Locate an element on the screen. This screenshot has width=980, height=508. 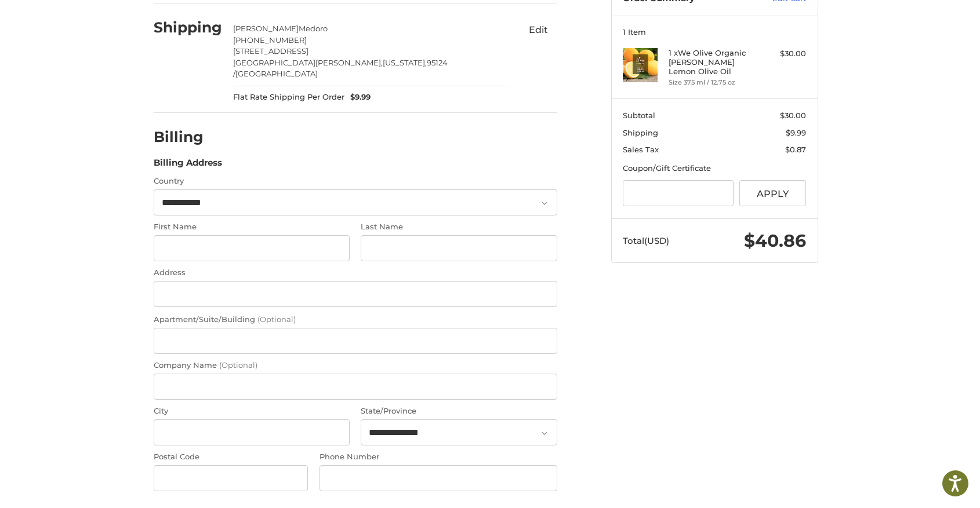
label: State/Province is located at coordinates (459, 411).